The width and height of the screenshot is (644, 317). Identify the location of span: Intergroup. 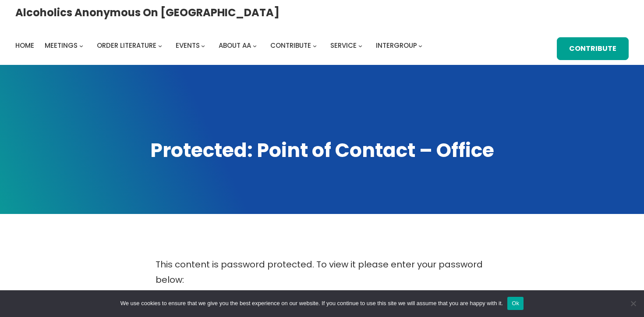
(397, 45).